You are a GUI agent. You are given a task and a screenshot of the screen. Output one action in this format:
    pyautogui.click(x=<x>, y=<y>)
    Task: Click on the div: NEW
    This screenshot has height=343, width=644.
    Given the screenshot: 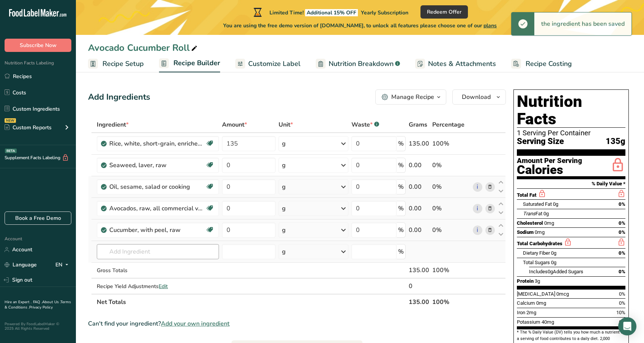 What is the action you would take?
    pyautogui.click(x=10, y=120)
    